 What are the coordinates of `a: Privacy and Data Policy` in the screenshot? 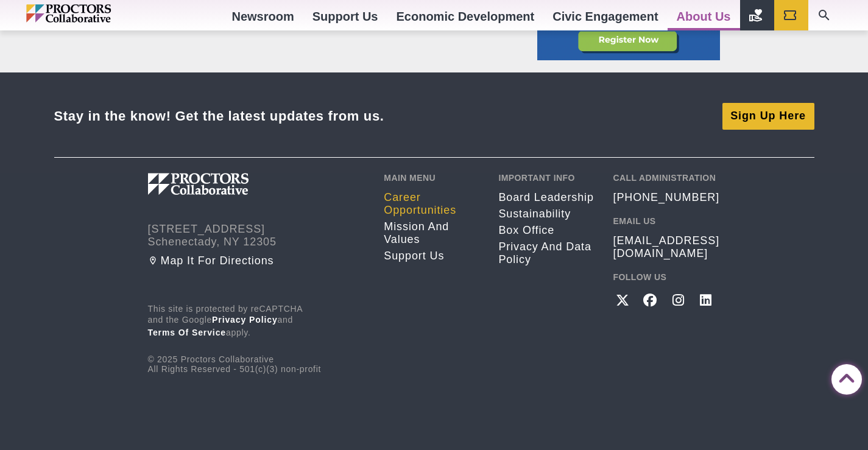 It's located at (546, 253).